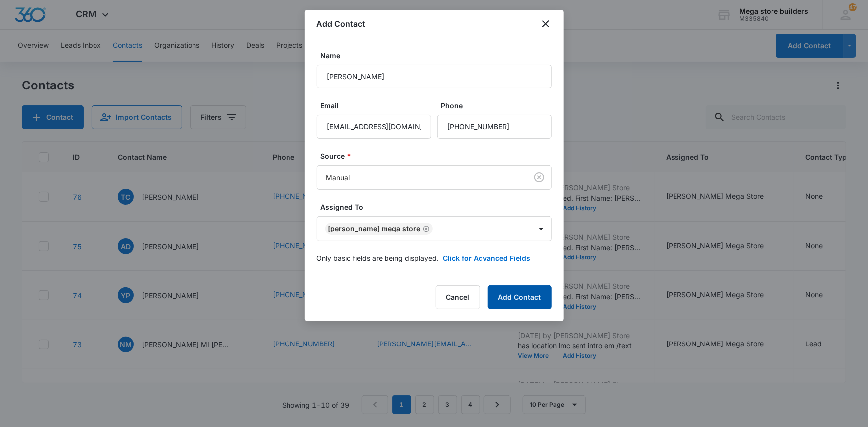 The width and height of the screenshot is (868, 427). What do you see at coordinates (545, 24) in the screenshot?
I see `button: close` at bounding box center [545, 24].